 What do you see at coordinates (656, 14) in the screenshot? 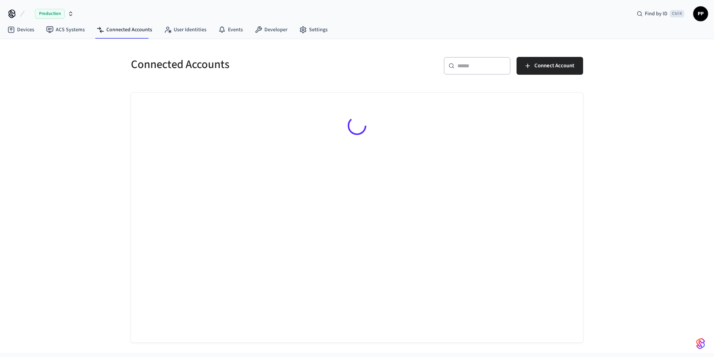
I see `span: Find by ID` at bounding box center [656, 14].